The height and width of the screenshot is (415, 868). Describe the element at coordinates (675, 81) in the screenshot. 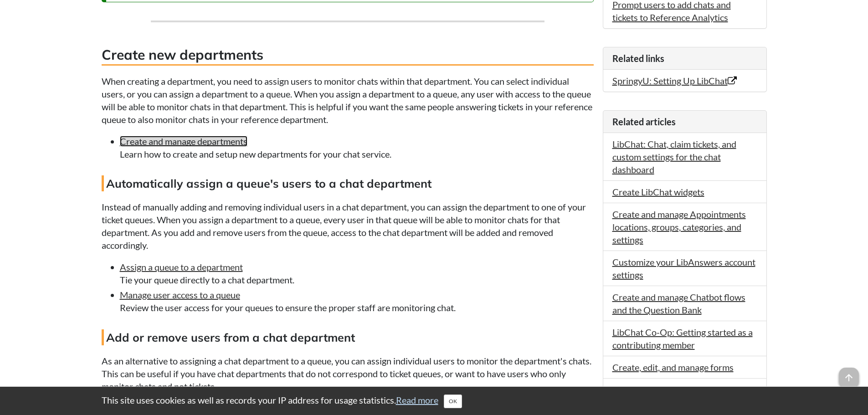

I see `a: SpringyU: Setting Up LibChat` at that location.